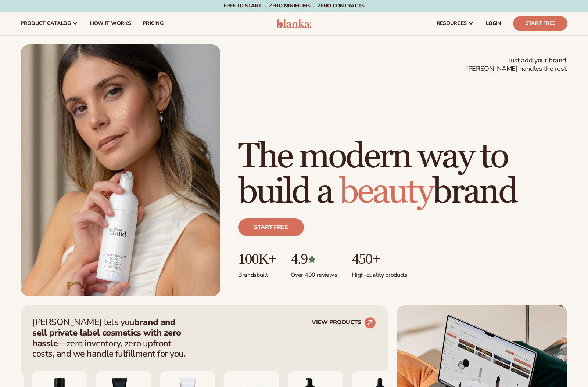 This screenshot has width=588, height=387. What do you see at coordinates (257, 259) in the screenshot?
I see `p: 100K+` at bounding box center [257, 259].